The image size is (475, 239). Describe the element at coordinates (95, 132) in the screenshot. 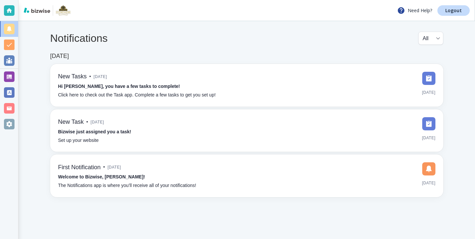

I see `strong: Bizwise just assigned you a task!` at that location.